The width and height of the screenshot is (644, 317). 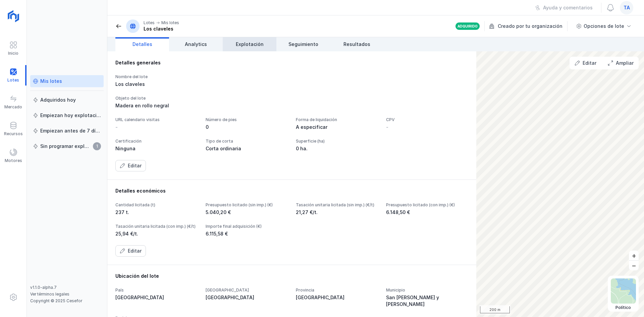 I want to click on div: Ninguna, so click(x=156, y=149).